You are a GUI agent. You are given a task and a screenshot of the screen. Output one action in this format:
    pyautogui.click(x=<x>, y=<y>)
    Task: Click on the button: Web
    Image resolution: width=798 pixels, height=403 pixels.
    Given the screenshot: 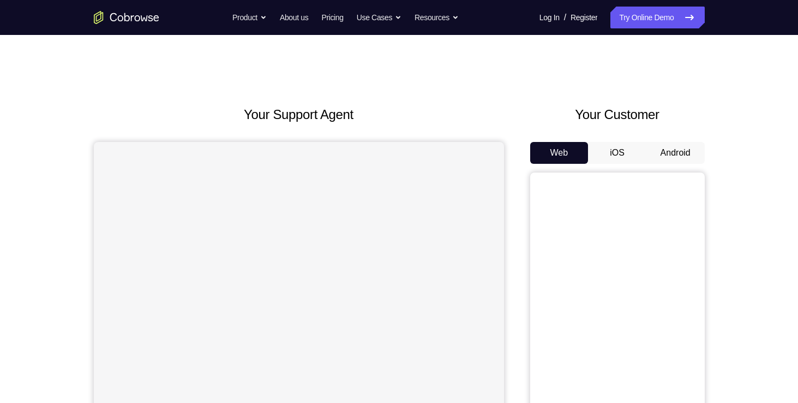 What is the action you would take?
    pyautogui.click(x=559, y=153)
    